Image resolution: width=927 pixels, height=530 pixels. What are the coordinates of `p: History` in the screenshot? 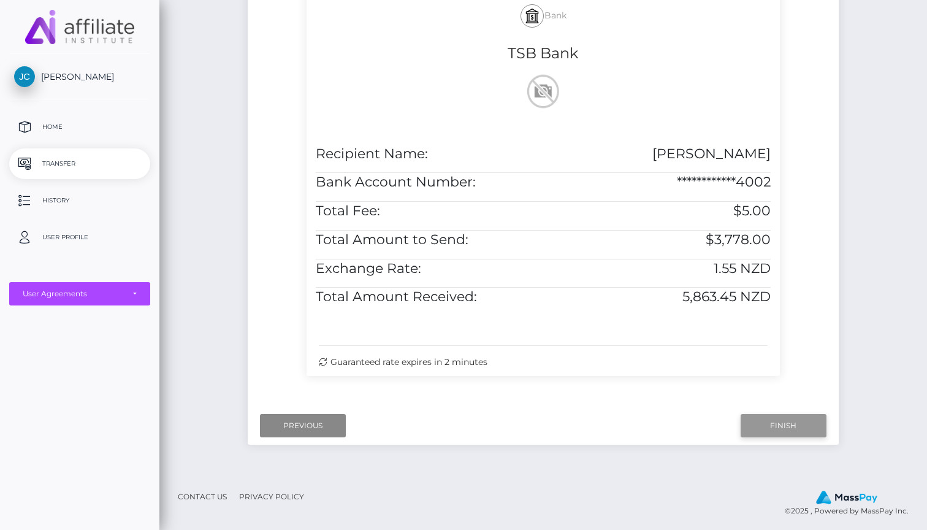 It's located at (80, 200).